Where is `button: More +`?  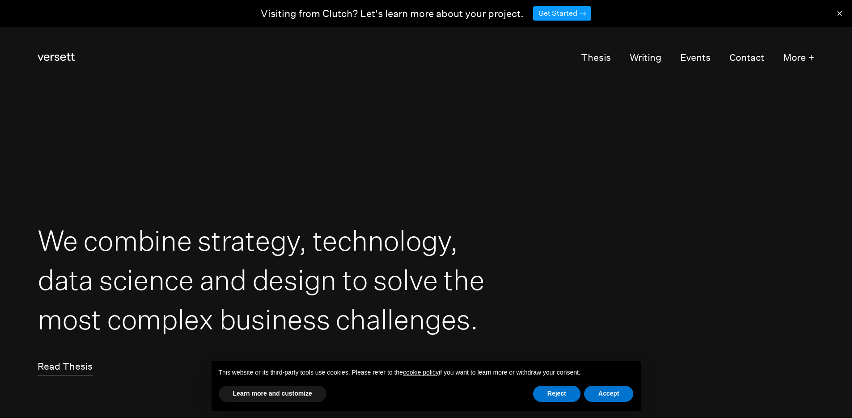
button: More + is located at coordinates (799, 58).